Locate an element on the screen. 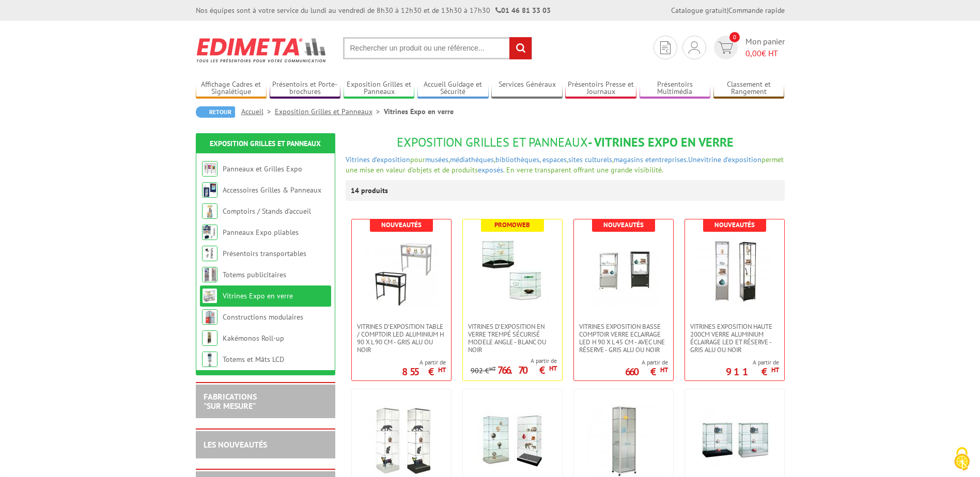 Image resolution: width=980 pixels, height=477 pixels. a: médiathèques is located at coordinates (472, 160).